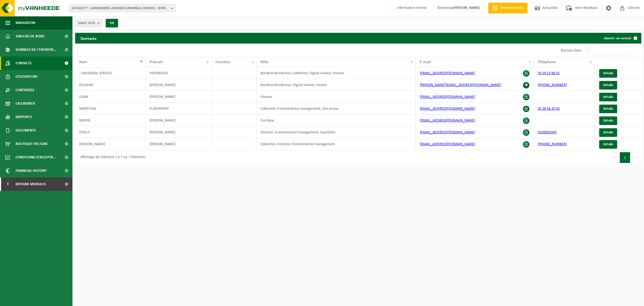 The height and width of the screenshot is (306, 644). Describe the element at coordinates (179, 73) in the screenshot. I see `td: VERONIQUE` at that location.